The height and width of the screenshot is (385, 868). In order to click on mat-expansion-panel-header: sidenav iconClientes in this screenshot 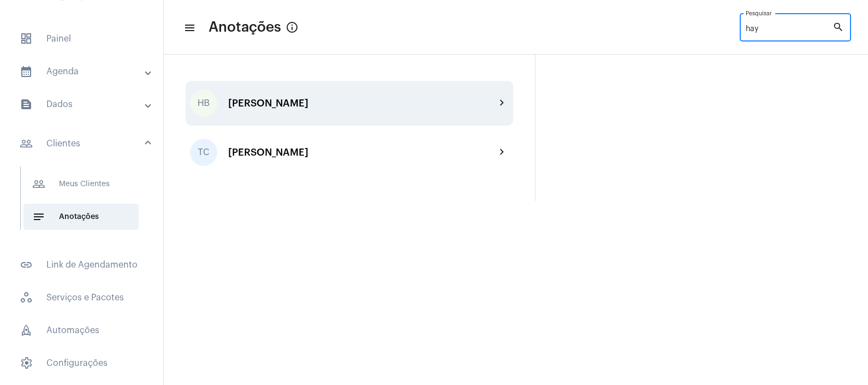, I will do `click(85, 143)`.